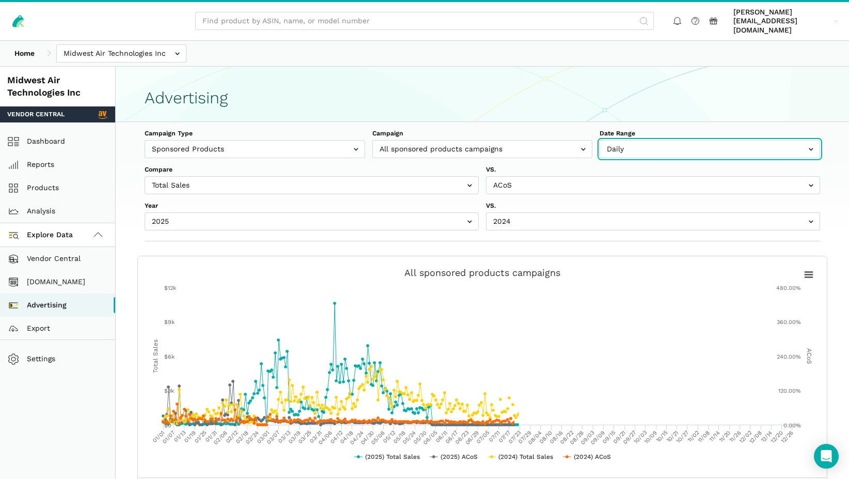  Describe the element at coordinates (190, 436) in the screenshot. I see `text: 01/19` at that location.